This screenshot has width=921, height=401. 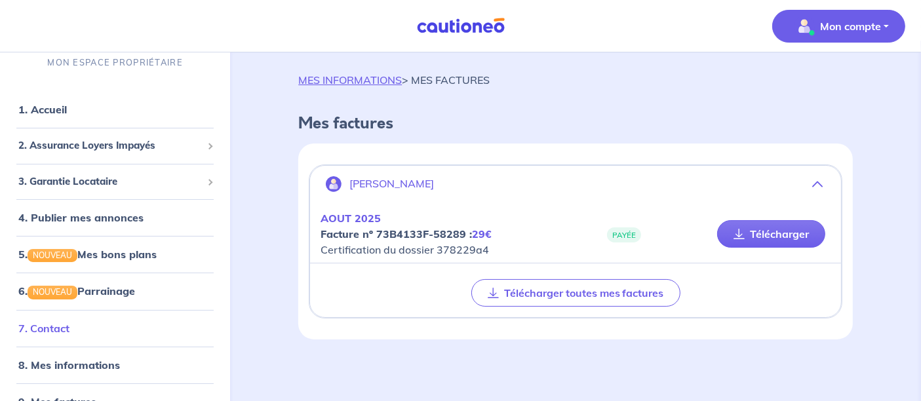 I want to click on a: MES INFORMATIONS, so click(x=350, y=80).